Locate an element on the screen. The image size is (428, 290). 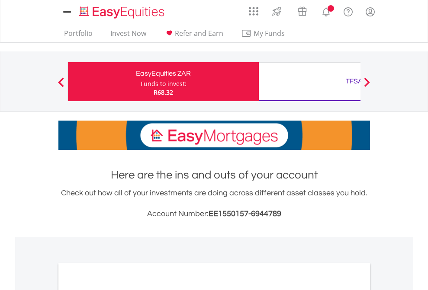
span: Refer and Earn is located at coordinates (199, 33).